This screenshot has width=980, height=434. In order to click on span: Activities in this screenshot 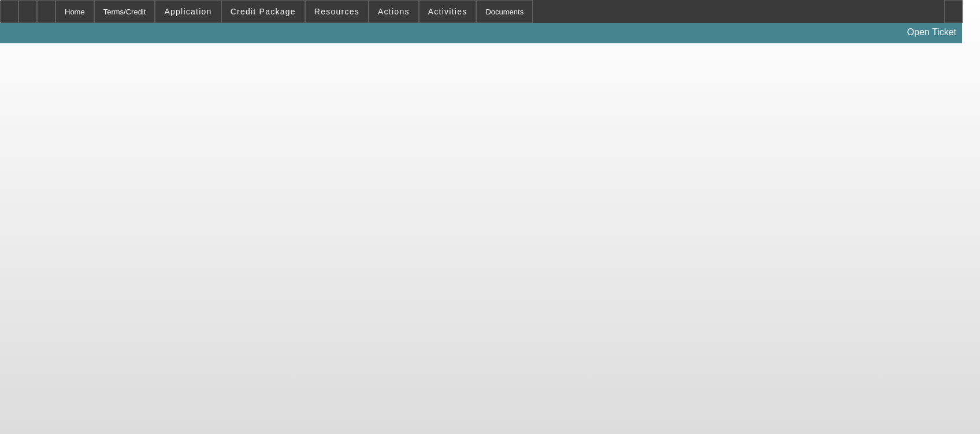, I will do `click(447, 12)`.